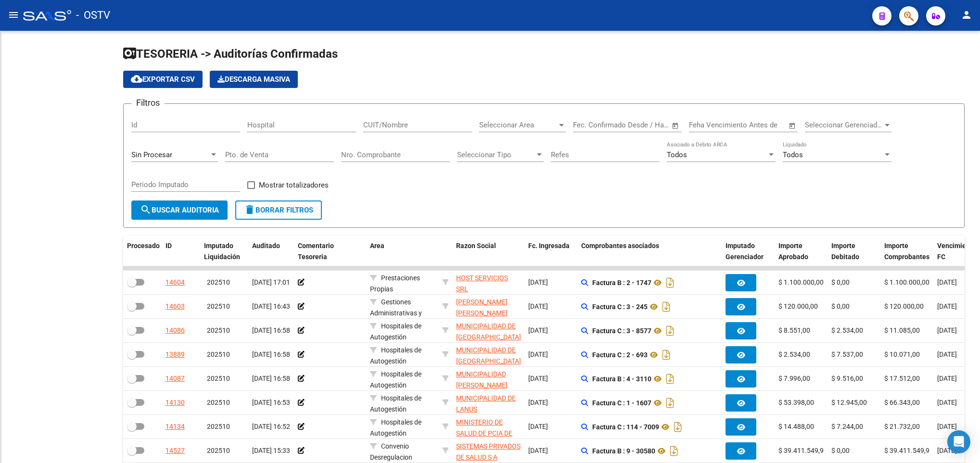 The width and height of the screenshot is (980, 463). I want to click on span: MUNICIPALIDAD DE LANUS, so click(486, 403).